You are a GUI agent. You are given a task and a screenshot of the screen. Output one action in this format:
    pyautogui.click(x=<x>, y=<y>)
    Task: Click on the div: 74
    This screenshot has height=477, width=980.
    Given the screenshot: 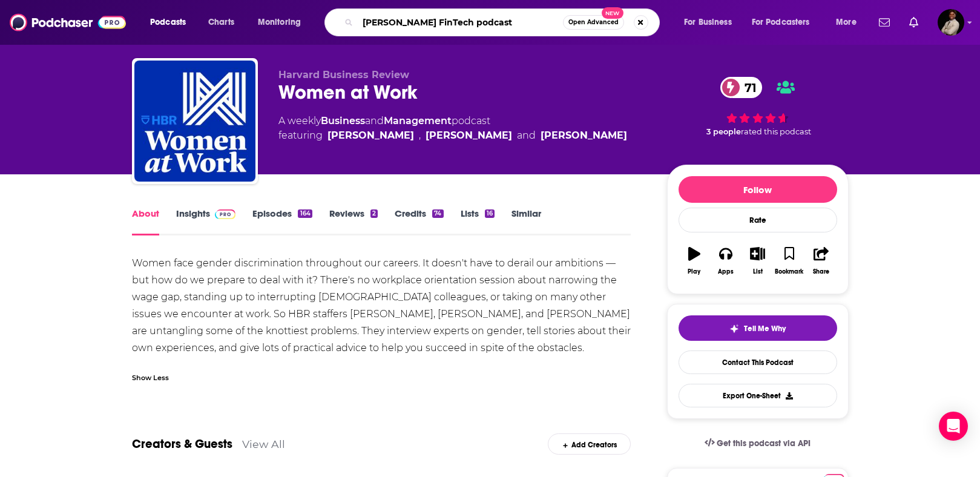 What is the action you would take?
    pyautogui.click(x=438, y=214)
    